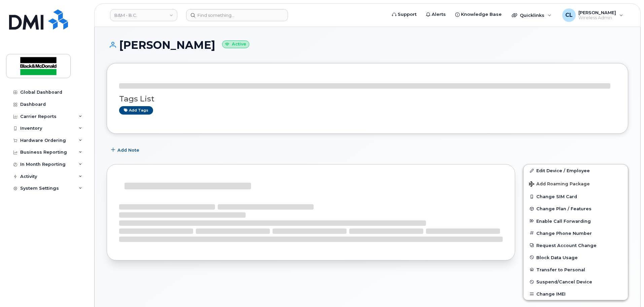 The width and height of the screenshot is (644, 307). Describe the element at coordinates (564, 221) in the screenshot. I see `span: Enable Call Forwarding` at that location.